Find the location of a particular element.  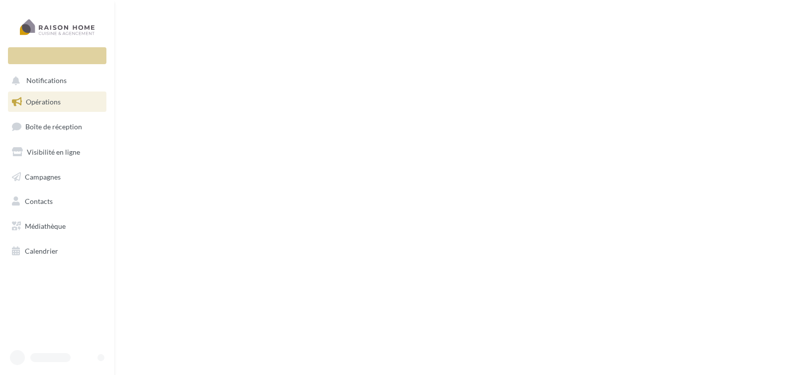

a: Médiathèque is located at coordinates (57, 226).